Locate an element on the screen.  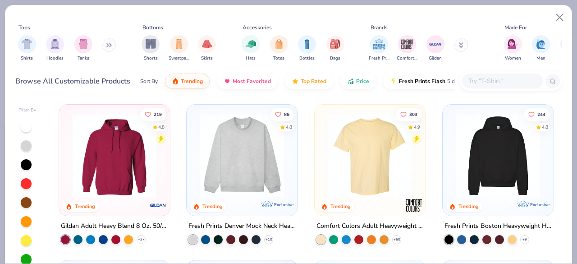
img: 01756b78-01f6-4cc6-8d8a-3c30c1a0c8ac is located at coordinates (114, 155).